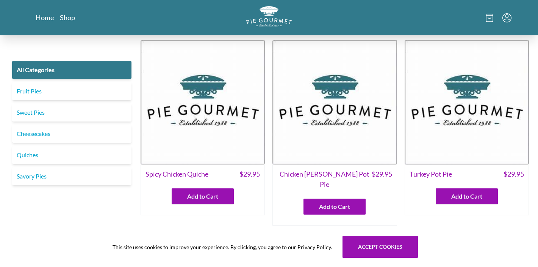 Image resolution: width=538 pixels, height=267 pixels. I want to click on span: This site uses cookies to improve your experience. By clicking, you agree to our Privacy Policy., so click(222, 246).